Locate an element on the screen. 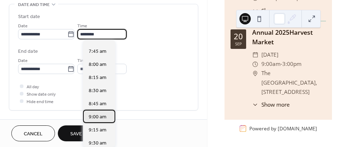 The height and width of the screenshot is (147, 349). span: 8:30 am is located at coordinates (98, 91).